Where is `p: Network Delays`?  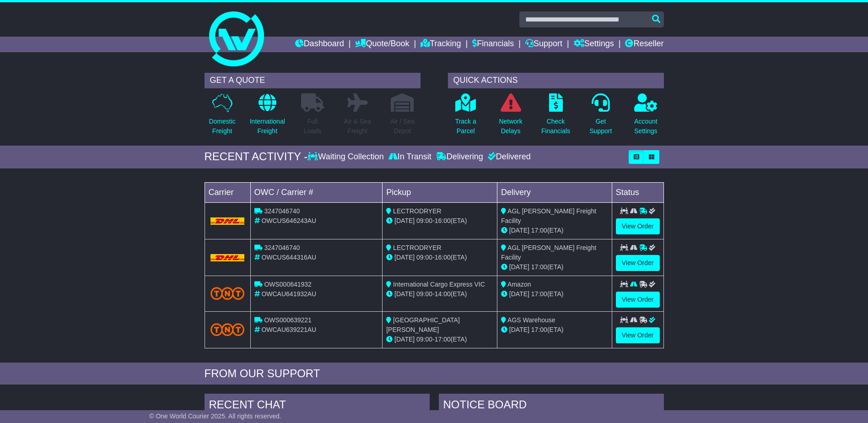 p: Network Delays is located at coordinates (510, 126).